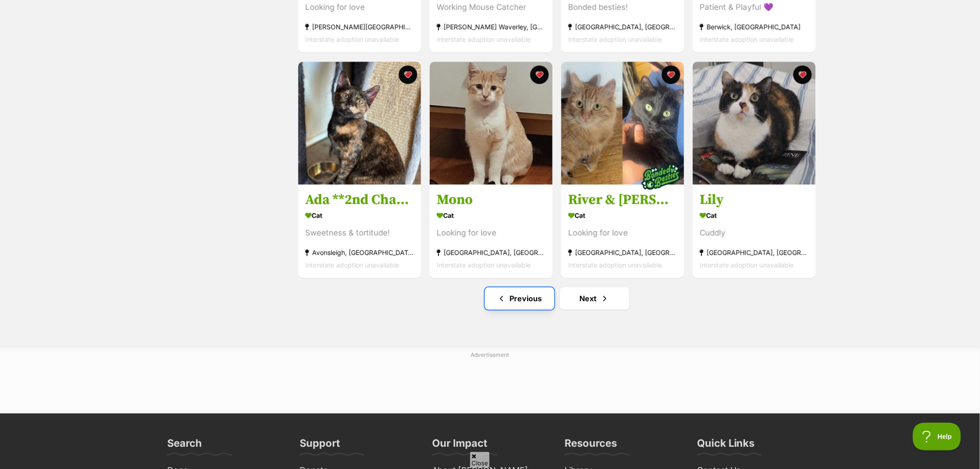  Describe the element at coordinates (754, 199) in the screenshot. I see `h3: Lily` at that location.